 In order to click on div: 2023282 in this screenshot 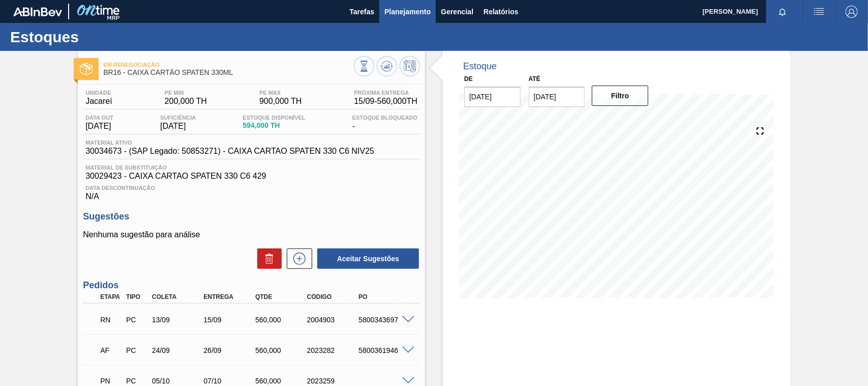, I will do `click(333, 350)`.